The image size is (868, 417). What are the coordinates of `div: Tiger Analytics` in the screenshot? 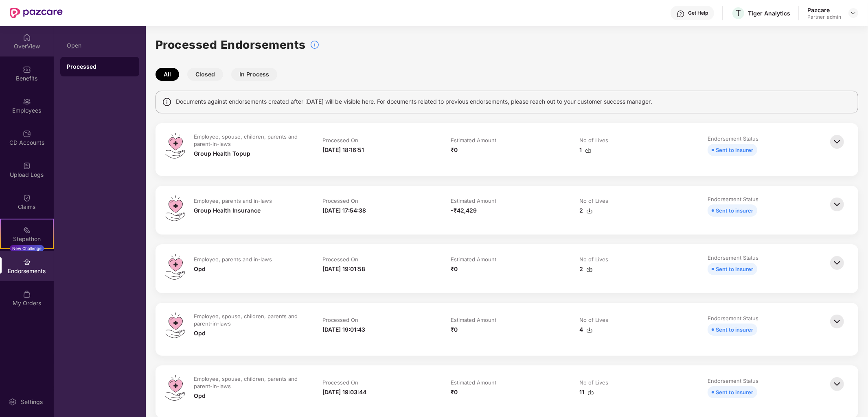 It's located at (769, 13).